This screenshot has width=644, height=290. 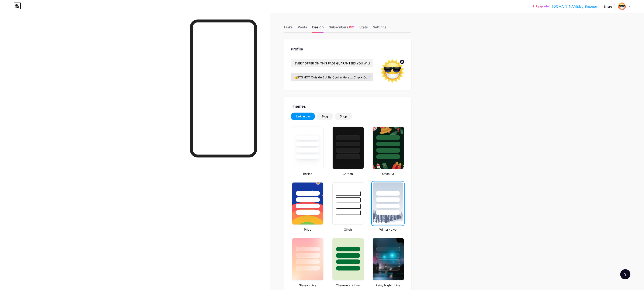 What do you see at coordinates (608, 6) in the screenshot?
I see `div: Share` at bounding box center [608, 6].